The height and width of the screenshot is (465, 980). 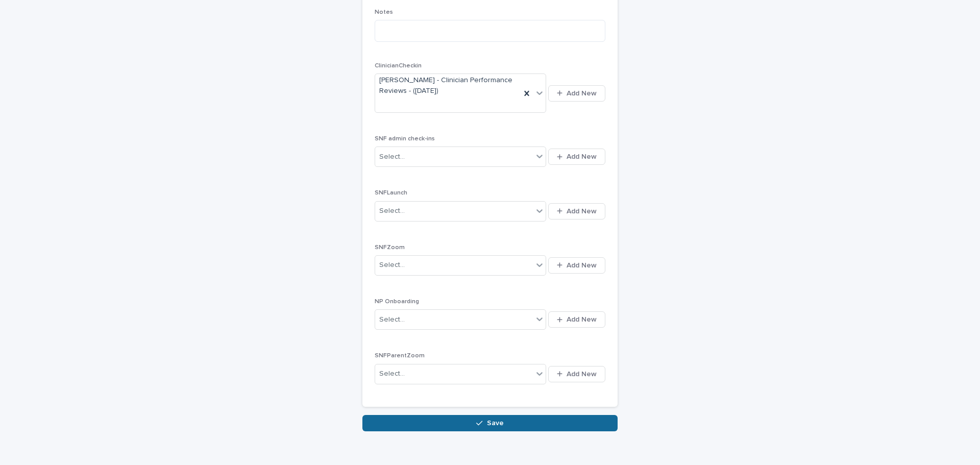 I want to click on span: SNFParentZoom, so click(x=400, y=356).